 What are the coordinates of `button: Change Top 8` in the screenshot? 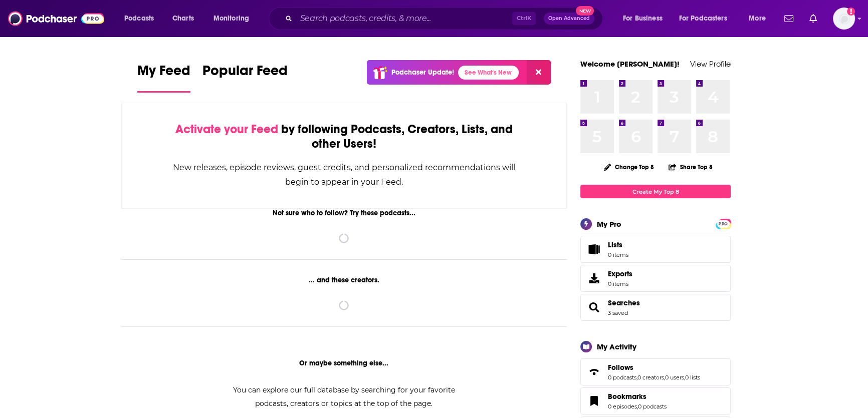 It's located at (629, 167).